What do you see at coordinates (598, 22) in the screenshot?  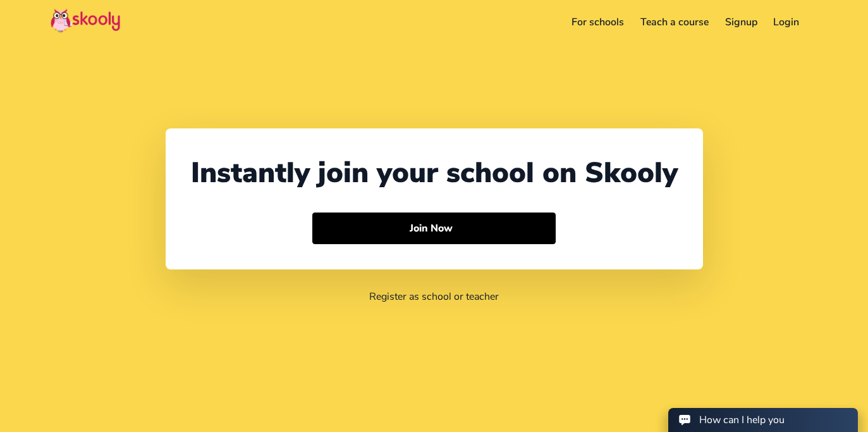 I see `a: For schools` at bounding box center [598, 22].